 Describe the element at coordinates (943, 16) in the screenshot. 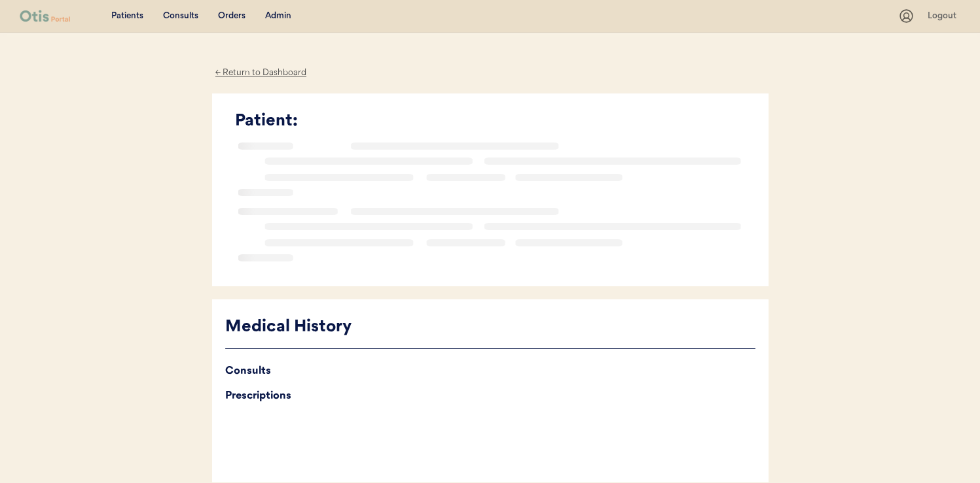

I see `div: Logout` at that location.